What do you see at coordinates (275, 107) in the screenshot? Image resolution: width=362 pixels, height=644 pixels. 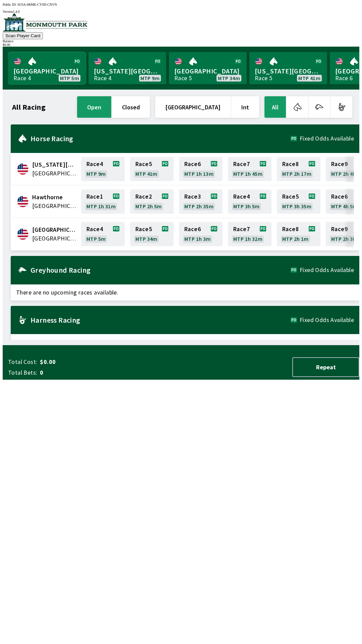 I see `button: All` at bounding box center [275, 107].